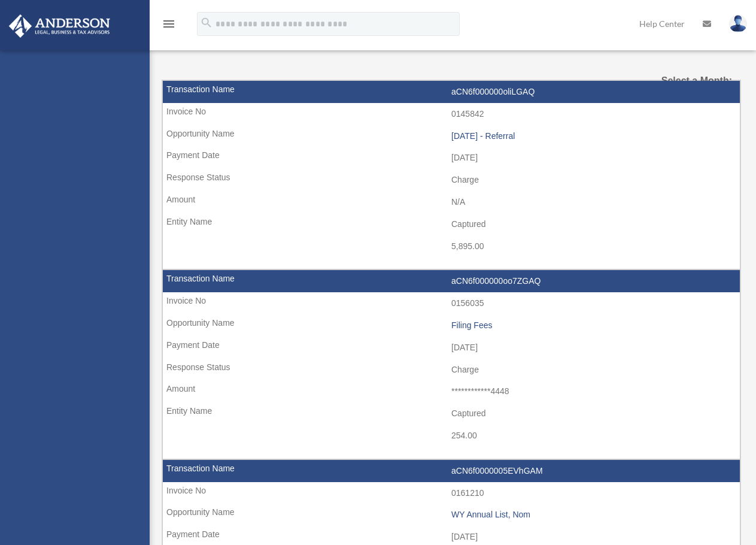  What do you see at coordinates (593, 325) in the screenshot?
I see `div: Filing Fees` at bounding box center [593, 325].